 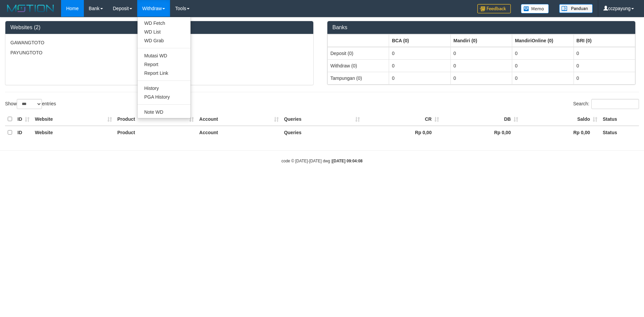 I want to click on img: MOTION_logo.png, so click(x=31, y=9).